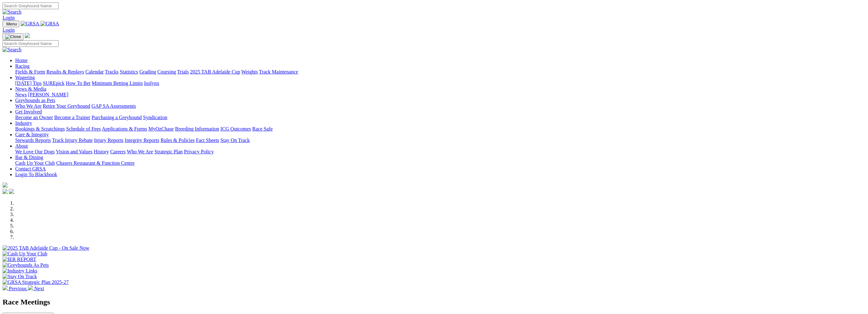 The height and width of the screenshot is (314, 868). Describe the element at coordinates (26, 265) in the screenshot. I see `img: Greyhounds As Pets` at that location.